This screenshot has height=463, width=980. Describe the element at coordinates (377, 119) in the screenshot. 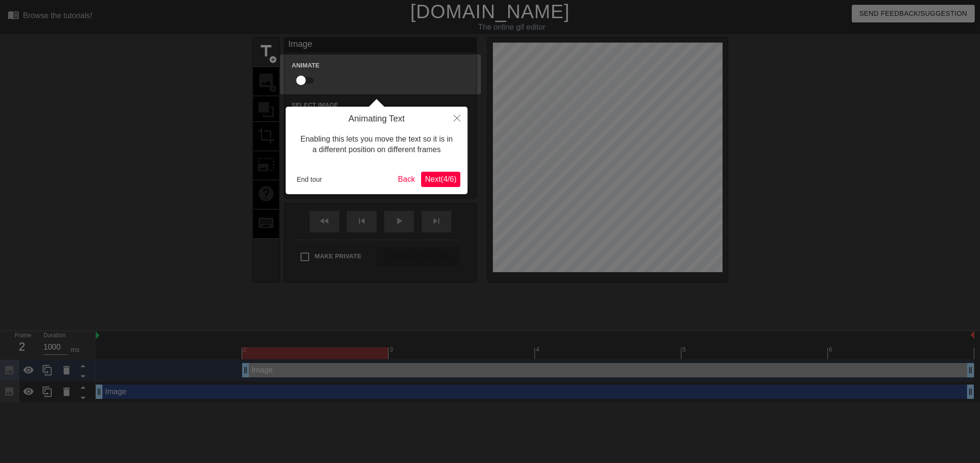

I see `h4: Animating Text` at that location.